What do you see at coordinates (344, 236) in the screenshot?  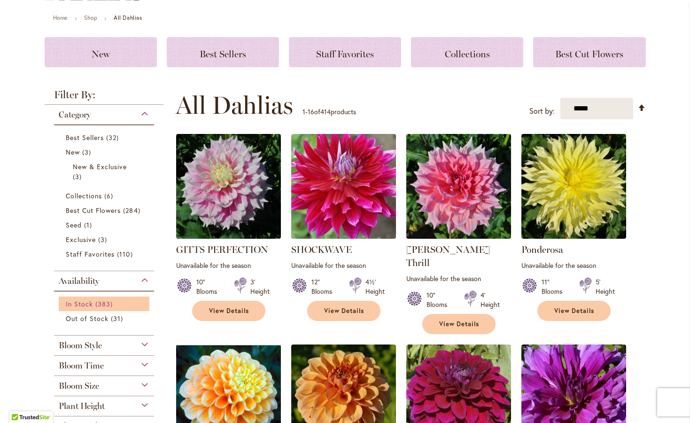 I see `a: Shockwave` at bounding box center [344, 236].